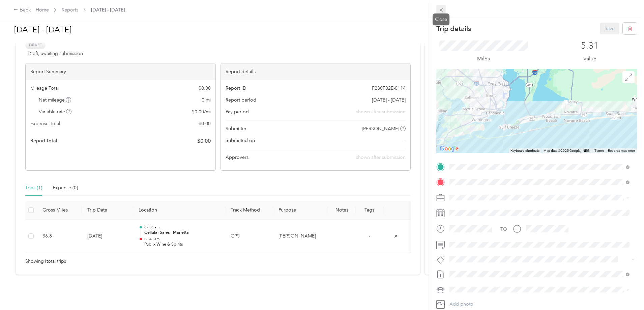 The image size is (644, 310). I want to click on a: Report a map error, so click(621, 150).